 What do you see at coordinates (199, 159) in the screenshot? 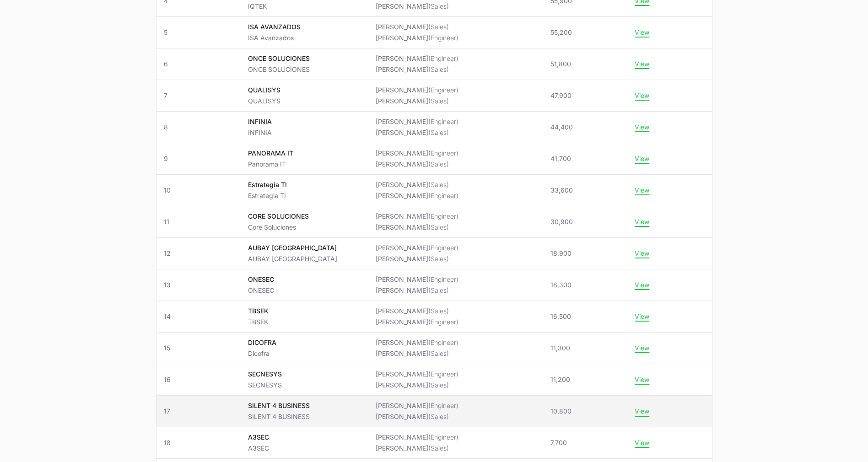
I see `span: 9` at bounding box center [199, 159].